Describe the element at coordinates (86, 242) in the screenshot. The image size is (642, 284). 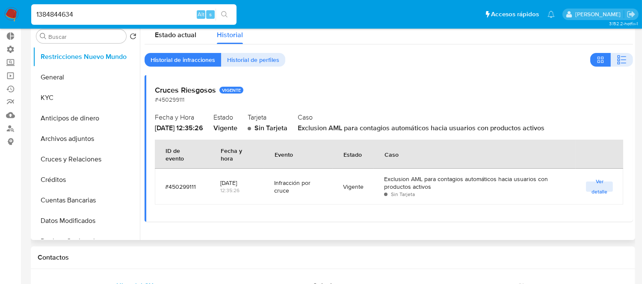
I see `button: Devices Geolocation` at that location.